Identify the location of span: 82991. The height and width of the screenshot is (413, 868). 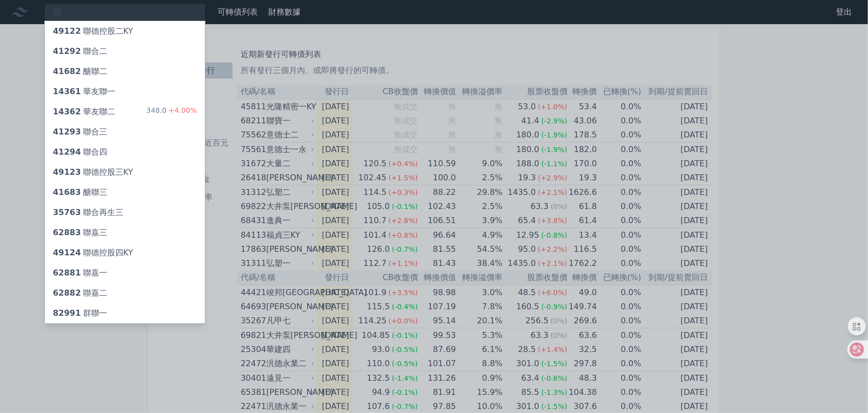
(67, 313).